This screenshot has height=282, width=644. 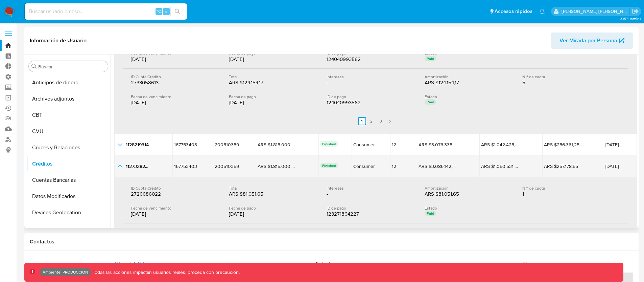 I want to click on span: Historial CX, so click(x=129, y=264).